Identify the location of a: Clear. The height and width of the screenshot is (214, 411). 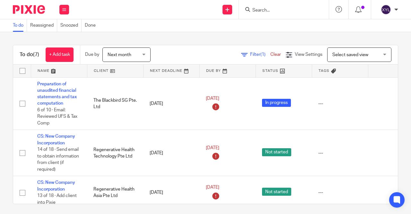
(275, 55).